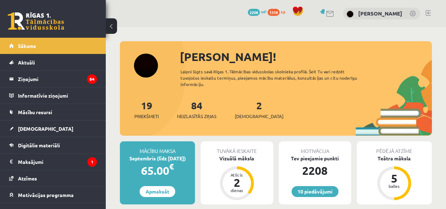 The image size is (446, 209). What do you see at coordinates (315, 158) in the screenshot?
I see `div: Tev pieejamie punkti` at bounding box center [315, 158].